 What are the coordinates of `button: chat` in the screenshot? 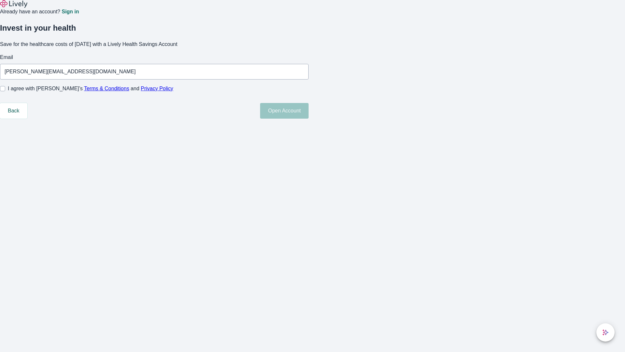 It's located at (606, 332).